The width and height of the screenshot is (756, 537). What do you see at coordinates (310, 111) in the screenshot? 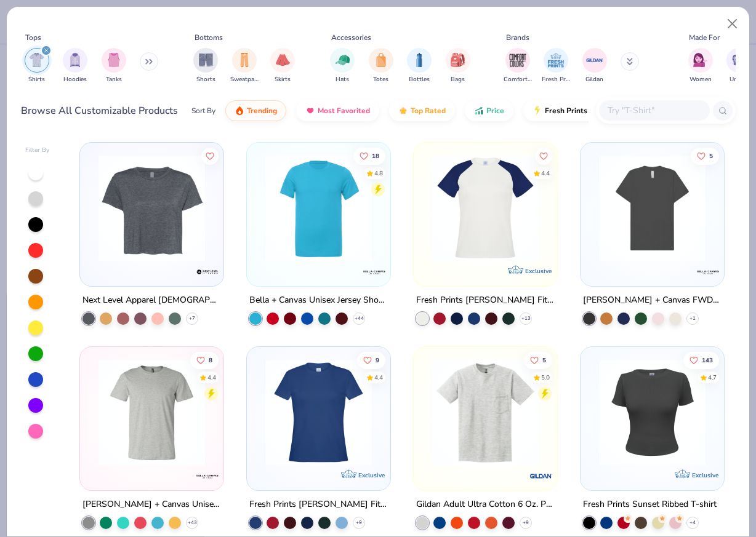
I see `img: most_fav.gif` at bounding box center [310, 111].